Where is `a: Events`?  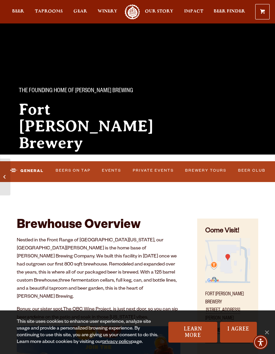 a: Events is located at coordinates (112, 171).